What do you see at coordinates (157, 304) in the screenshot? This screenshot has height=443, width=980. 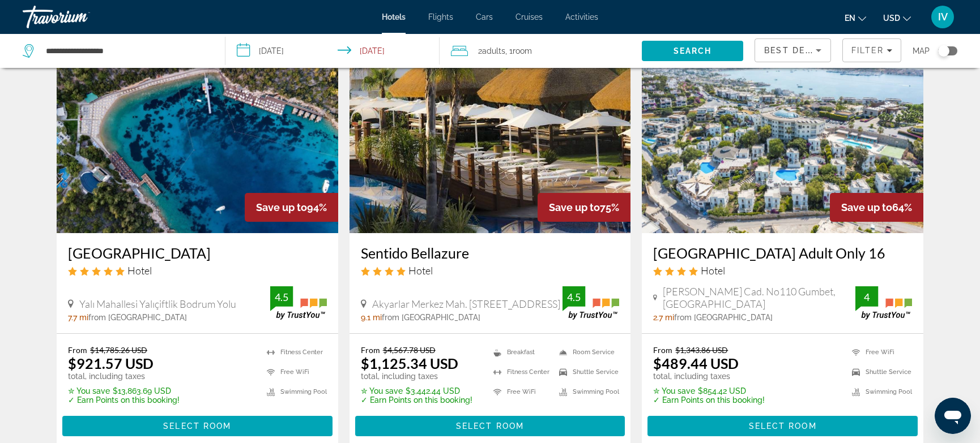 I see `span: Yalı Mahallesi Yalıçiftlik Bodrum Yolu` at bounding box center [157, 304].